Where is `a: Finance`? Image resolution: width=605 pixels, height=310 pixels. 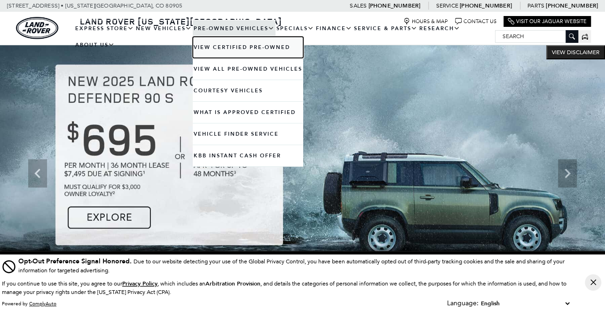
a: Finance is located at coordinates (334, 28).